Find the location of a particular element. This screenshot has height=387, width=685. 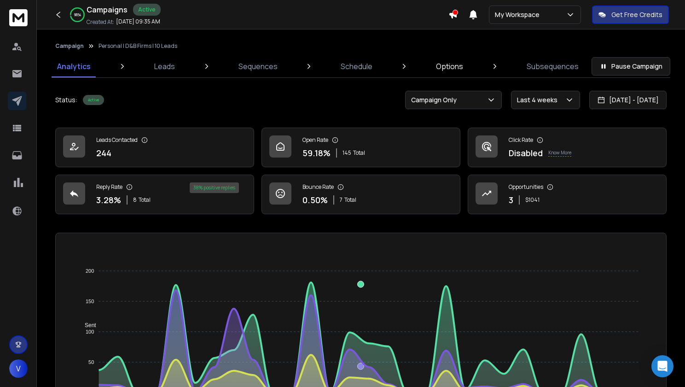

button: Get Free Credits is located at coordinates (630, 15).